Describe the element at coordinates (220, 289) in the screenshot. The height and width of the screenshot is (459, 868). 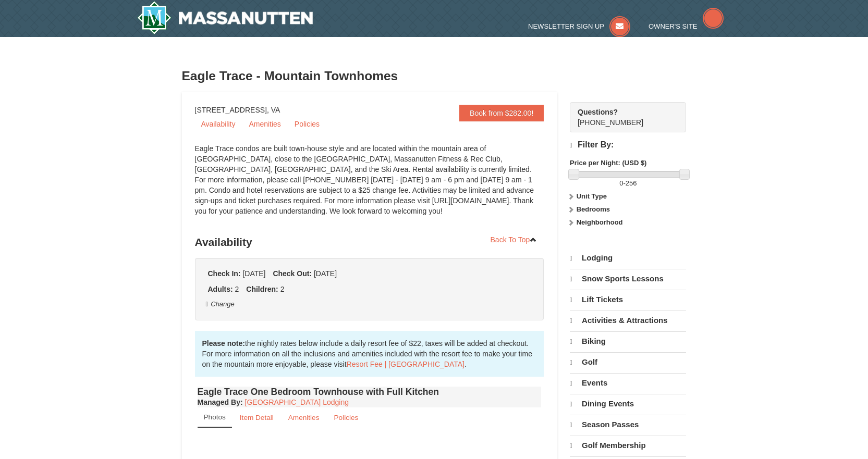
I see `strong: Adults:` at that location.